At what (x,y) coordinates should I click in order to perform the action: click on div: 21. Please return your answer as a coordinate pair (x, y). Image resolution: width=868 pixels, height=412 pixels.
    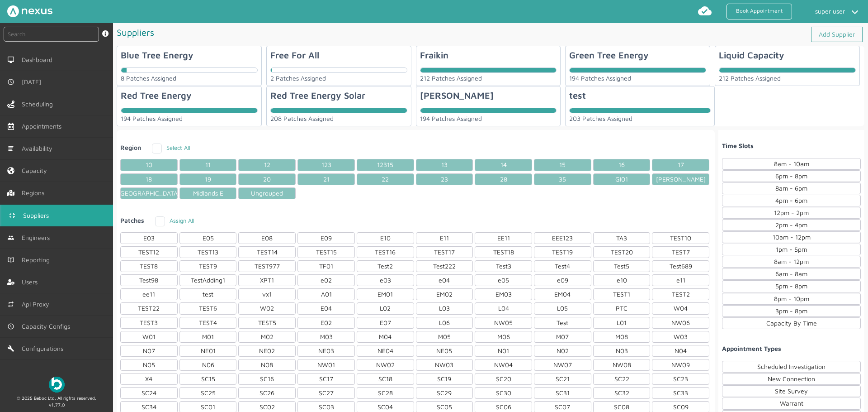
    Looking at the image, I should click on (326, 179).